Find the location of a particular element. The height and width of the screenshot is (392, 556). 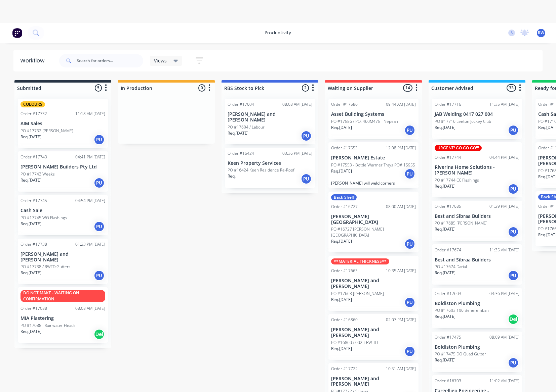

p: Cash Sale is located at coordinates (63, 210).